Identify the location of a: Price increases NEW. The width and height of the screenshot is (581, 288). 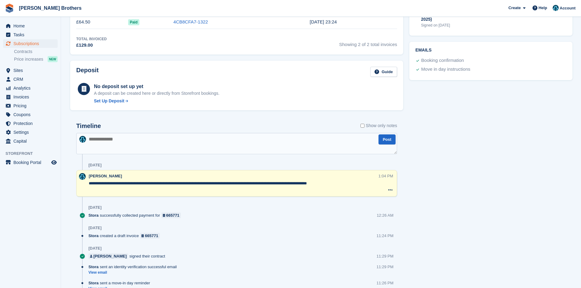
(36, 59).